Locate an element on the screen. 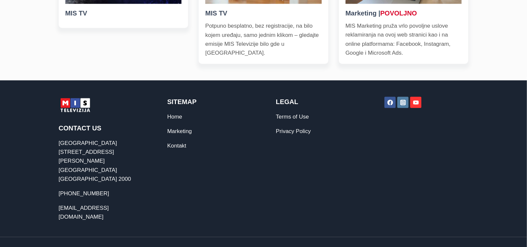 This screenshot has width=527, height=247. a: YouTube is located at coordinates (415, 103).